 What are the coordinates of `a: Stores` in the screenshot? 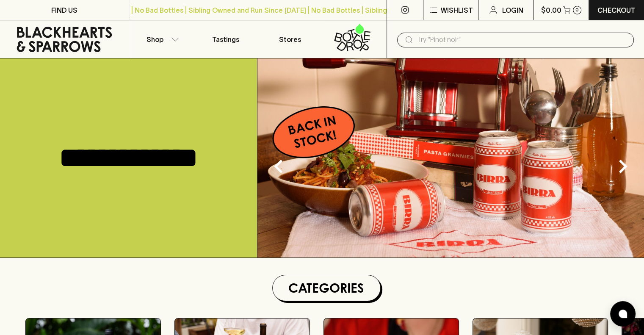 It's located at (290, 39).